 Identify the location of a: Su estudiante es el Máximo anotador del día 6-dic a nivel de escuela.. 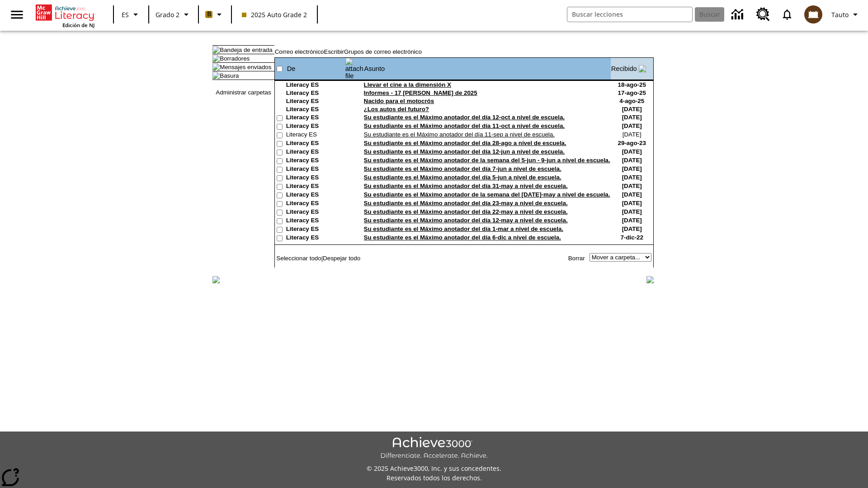
(462, 237).